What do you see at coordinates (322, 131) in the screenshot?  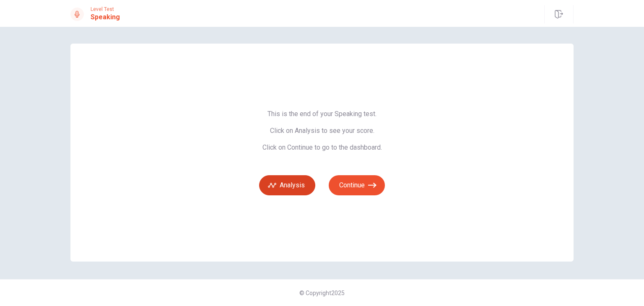 I see `span: This is the end of your Speaking test. Click on Analysis to see your score. Click on Continue to ...` at bounding box center [322, 131].